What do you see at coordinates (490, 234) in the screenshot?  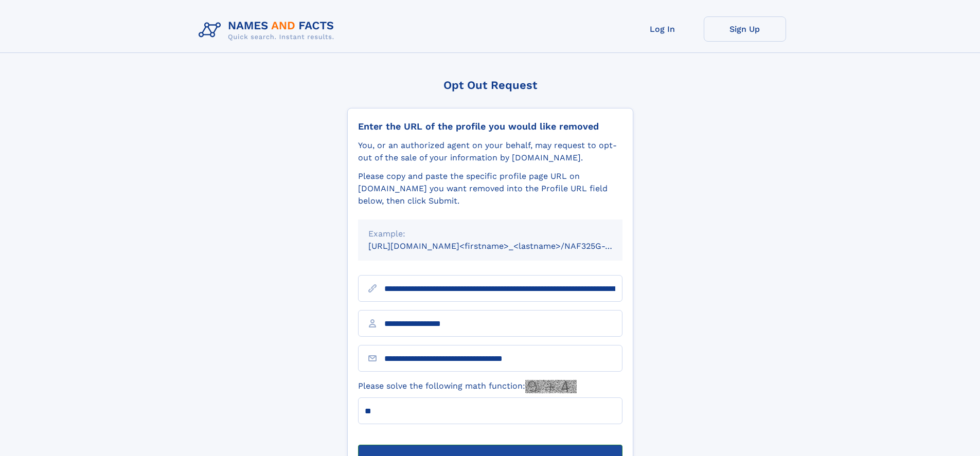 I see `div: Example:` at bounding box center [490, 234].